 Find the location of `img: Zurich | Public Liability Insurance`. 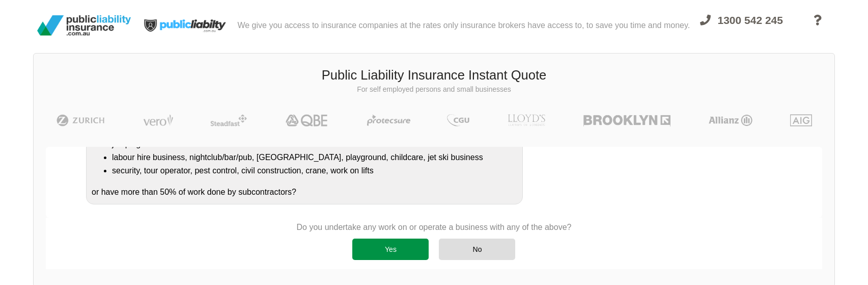

img: Zurich | Public Liability Insurance is located at coordinates (80, 121).